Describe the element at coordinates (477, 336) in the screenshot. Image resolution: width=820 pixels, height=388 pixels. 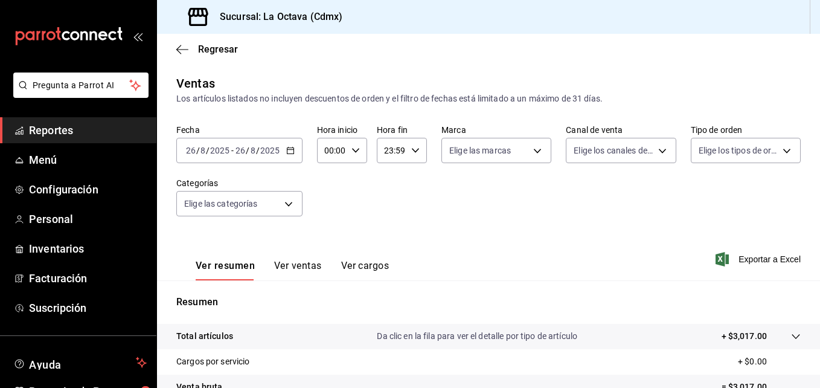
I see `p: Da clic en la fila para ver el detalle por tipo de artículo` at that location.